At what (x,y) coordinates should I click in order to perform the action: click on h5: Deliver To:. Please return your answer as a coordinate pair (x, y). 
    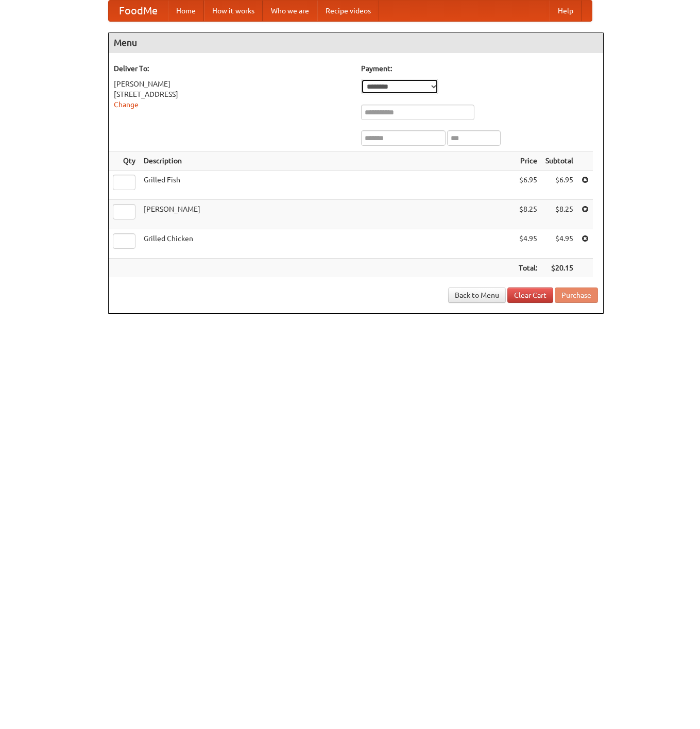
    Looking at the image, I should click on (232, 68).